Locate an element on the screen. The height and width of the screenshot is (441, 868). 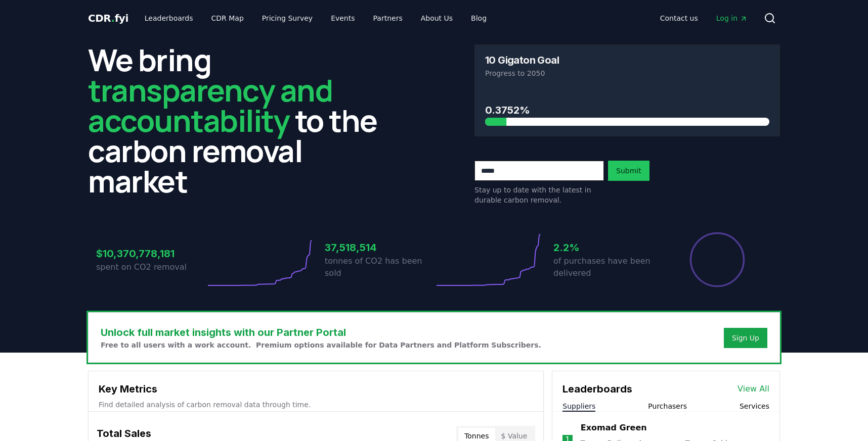
a: About Us is located at coordinates (437, 18).